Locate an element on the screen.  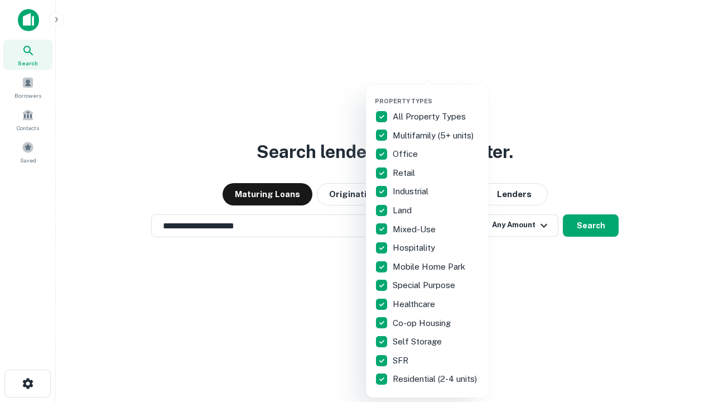
p: Mixed-Use is located at coordinates (415, 229).